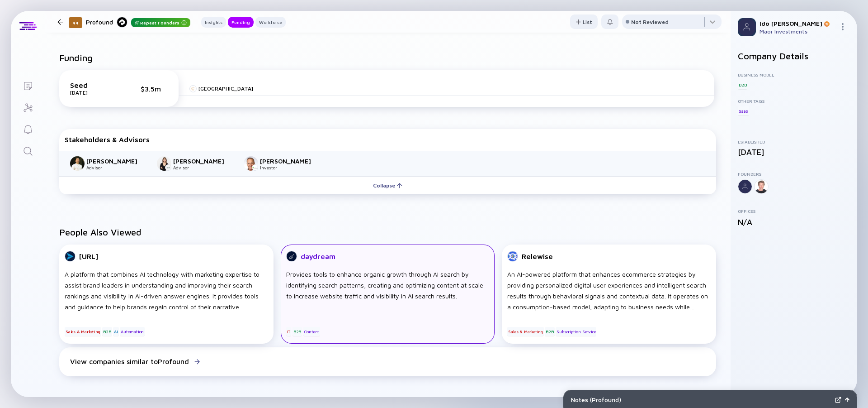  Describe the element at coordinates (794, 101) in the screenshot. I see `div: Other Tags` at that location.